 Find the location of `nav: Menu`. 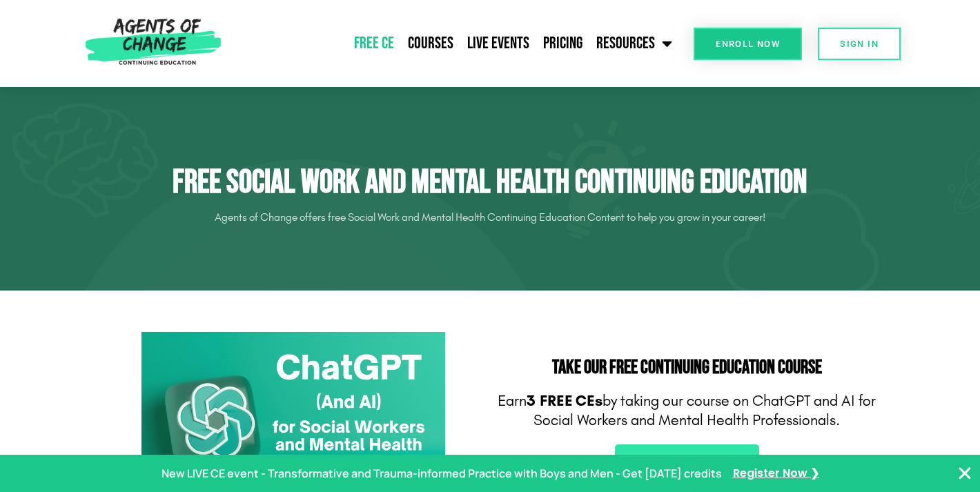

nav: Menu is located at coordinates (453, 43).